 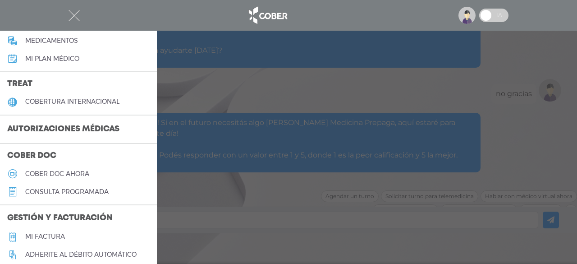 What do you see at coordinates (81, 254) in the screenshot?
I see `h5: Adherite al débito automático` at bounding box center [81, 254].